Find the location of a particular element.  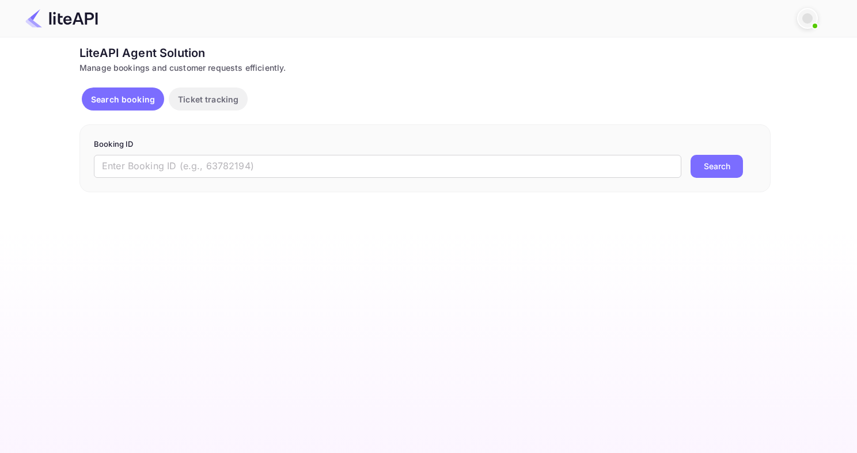

p: Booking ID is located at coordinates (425, 145).